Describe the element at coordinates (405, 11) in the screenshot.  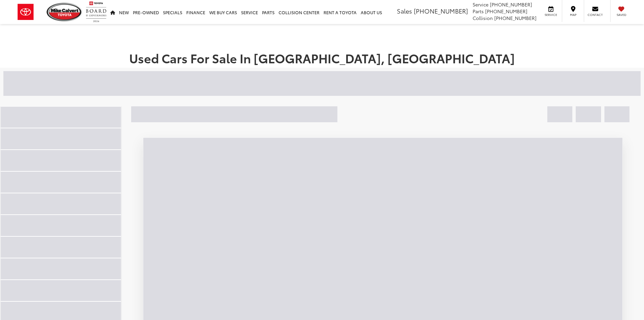
I see `span: Sales` at that location.